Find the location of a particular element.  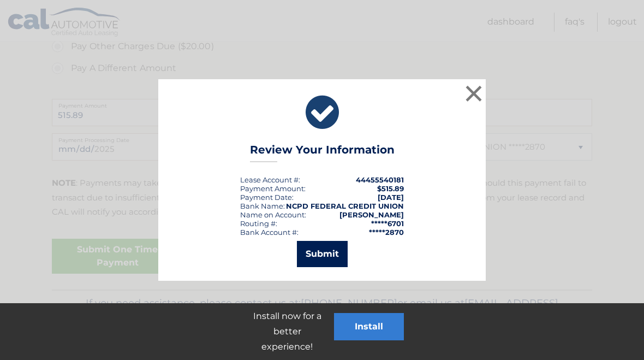

div: Bank Account #: is located at coordinates (269, 232).